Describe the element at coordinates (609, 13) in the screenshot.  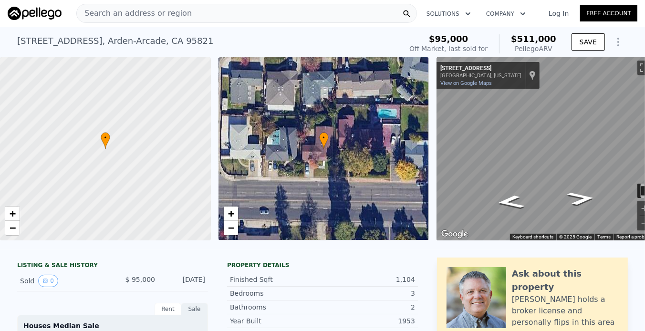
I see `a: Free Account` at that location.